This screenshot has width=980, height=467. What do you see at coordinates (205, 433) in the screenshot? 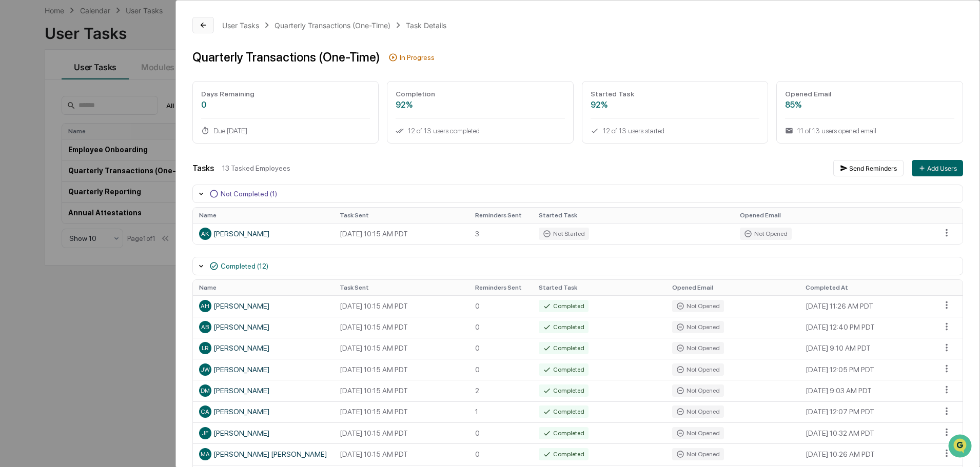
I see `span: JF` at bounding box center [205, 433].